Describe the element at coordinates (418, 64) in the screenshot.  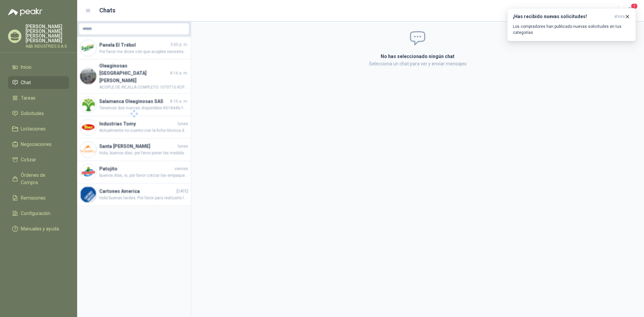
I see `p: Selecciona un chat para ver y enviar mensajes` at that location.